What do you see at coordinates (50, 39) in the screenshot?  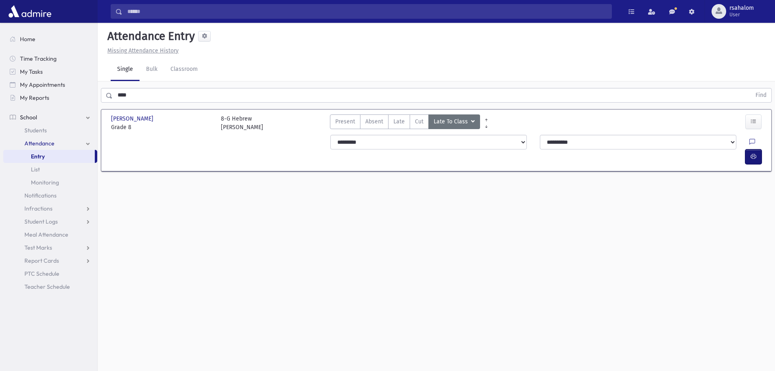 I see `a: Home` at bounding box center [50, 39].